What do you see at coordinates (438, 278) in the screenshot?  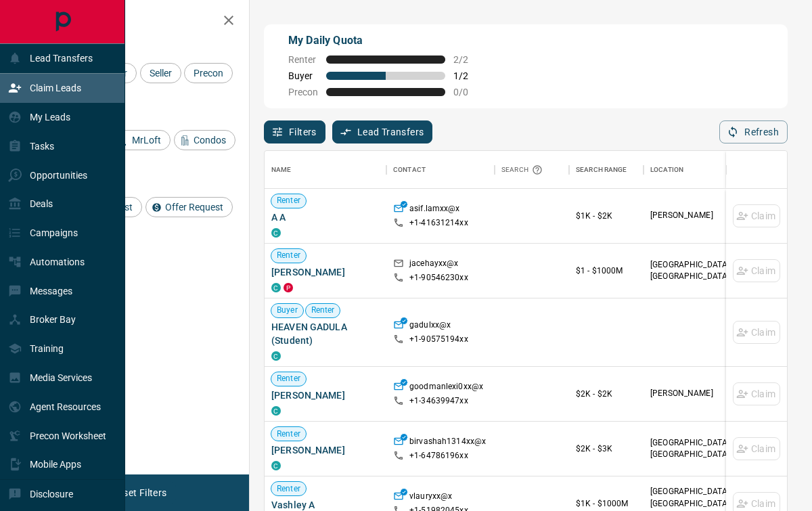 I see `p: +1- 90546230xx` at bounding box center [438, 278].